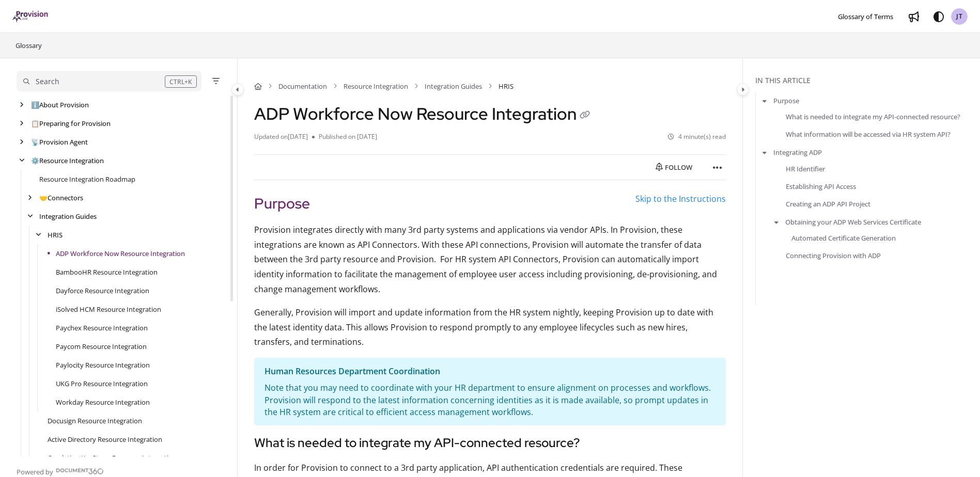 The width and height of the screenshot is (980, 477). What do you see at coordinates (697, 137) in the screenshot?
I see `li: 4 minute(s) read` at bounding box center [697, 137].